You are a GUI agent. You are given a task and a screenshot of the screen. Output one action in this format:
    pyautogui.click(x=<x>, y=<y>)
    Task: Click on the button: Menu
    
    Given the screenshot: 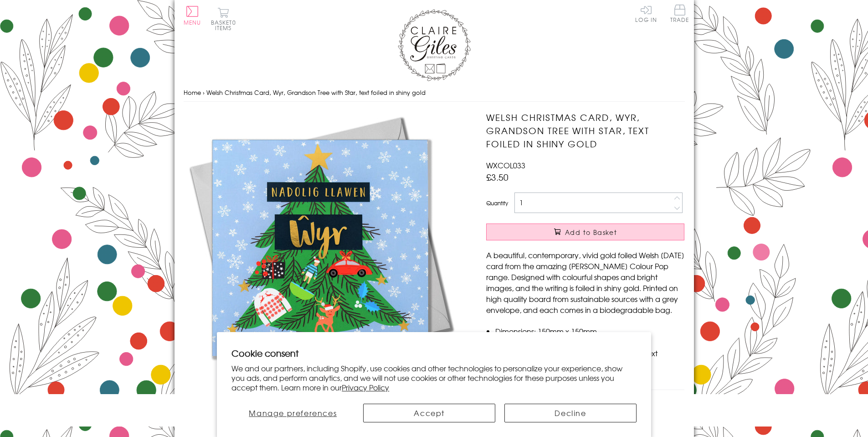 What is the action you would take?
    pyautogui.click(x=193, y=16)
    